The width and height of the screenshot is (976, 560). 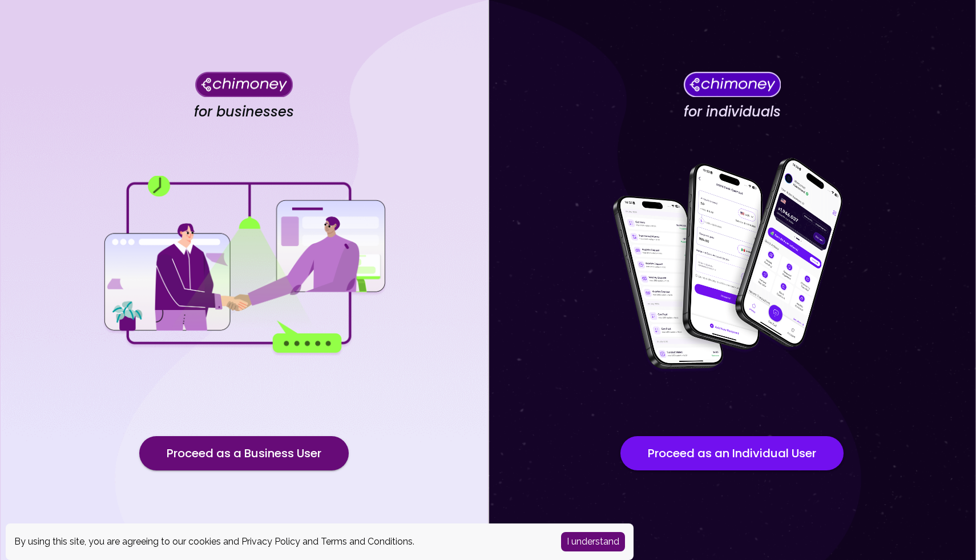 I want to click on div: By using this site, you are agreeing to our cookies and and ., so click(x=279, y=542).